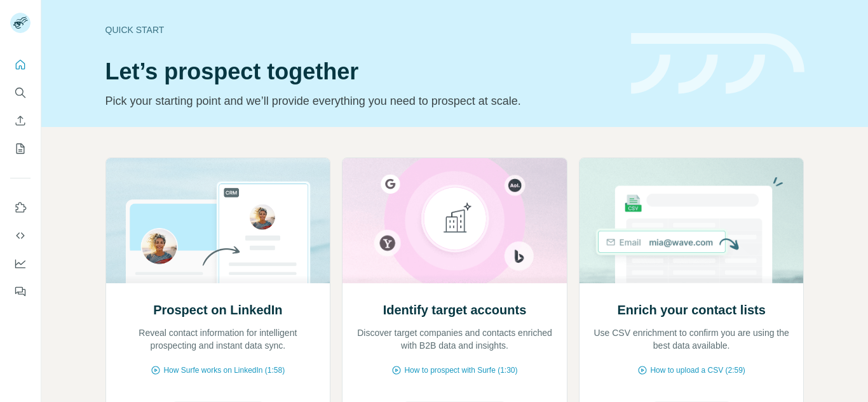 The image size is (868, 402). What do you see at coordinates (21, 235) in the screenshot?
I see `button: Use Surfe API` at bounding box center [21, 235].